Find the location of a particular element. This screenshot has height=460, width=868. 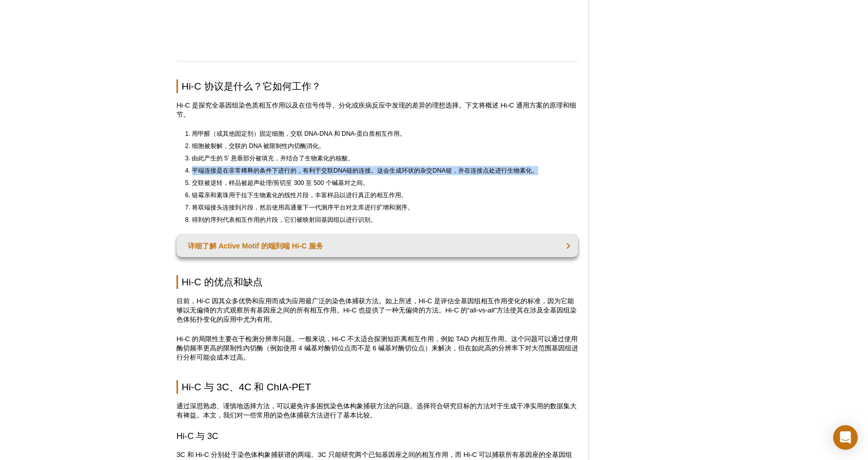

font: Hi-C 与 3C is located at coordinates (197, 436).